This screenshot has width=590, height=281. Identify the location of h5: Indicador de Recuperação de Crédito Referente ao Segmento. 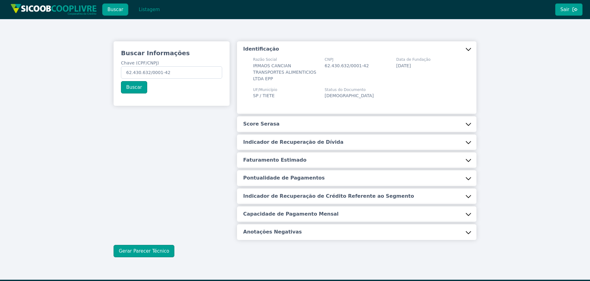
(329, 196).